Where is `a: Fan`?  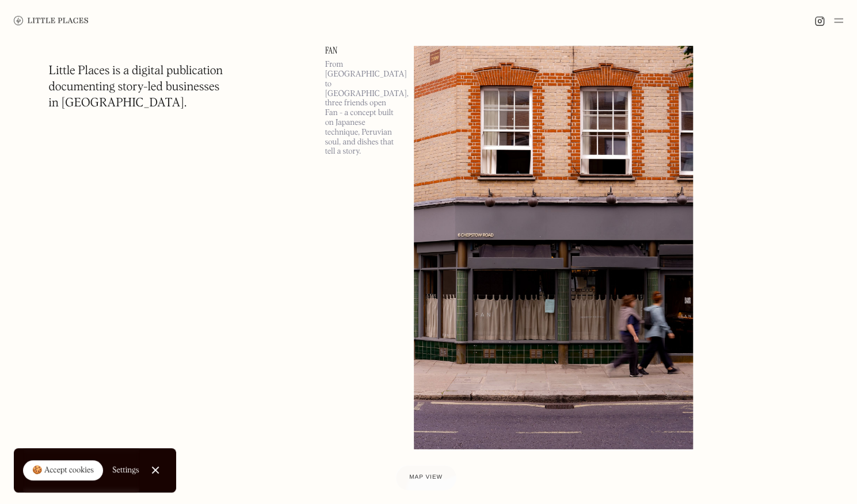 a: Fan is located at coordinates (363, 50).